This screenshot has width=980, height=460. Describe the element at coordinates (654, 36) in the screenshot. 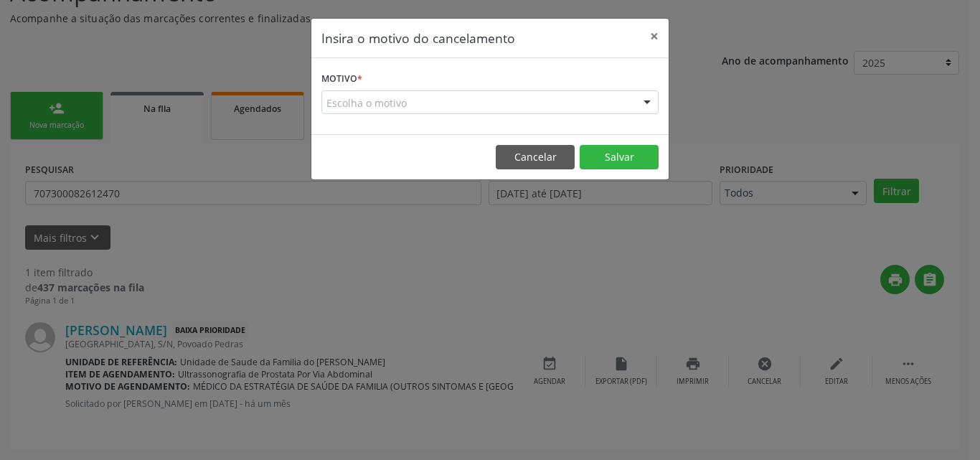

I see `button: Close` at that location.